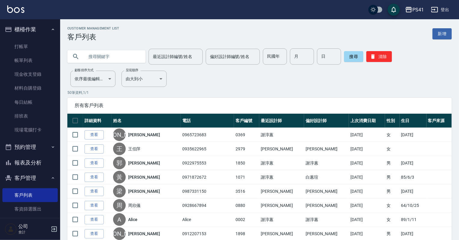  I want to click on a: Alice, so click(133, 219).